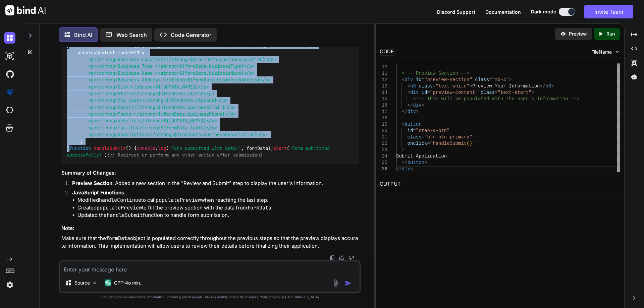  What do you see at coordinates (171, 97) in the screenshot?
I see `span: ` <p><strong>Business Location:</strong> </p> <p><strong>Business Type:</strong> </p> <p><strong>...` at bounding box center [171, 97].